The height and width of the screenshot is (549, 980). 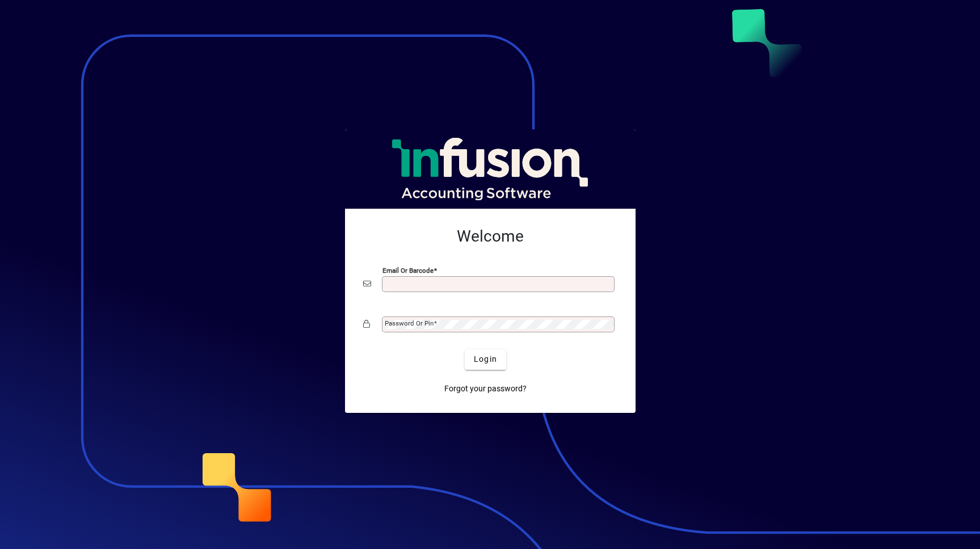 What do you see at coordinates (409, 324) in the screenshot?
I see `mat-label: Password or Pin` at bounding box center [409, 324].